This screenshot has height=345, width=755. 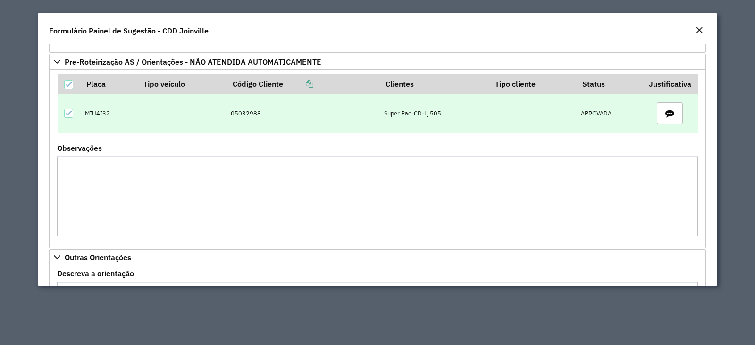 What do you see at coordinates (609, 84) in the screenshot?
I see `th: Status` at bounding box center [609, 84].